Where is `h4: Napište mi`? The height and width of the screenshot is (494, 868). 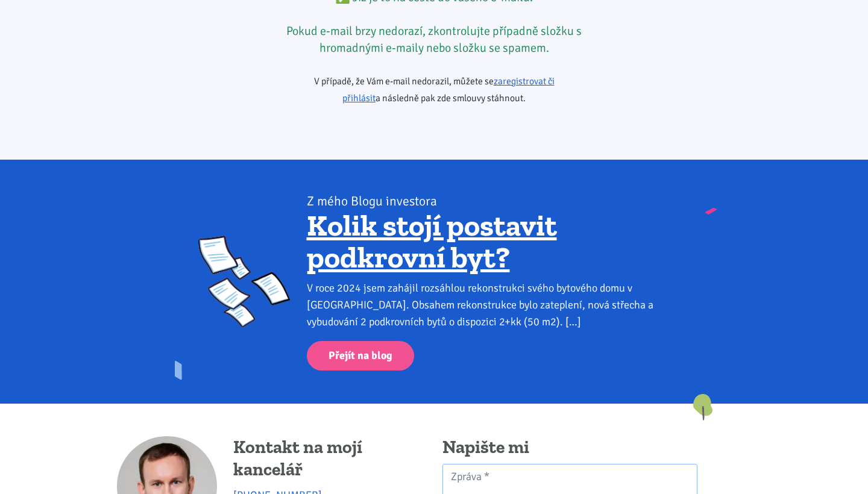
h4: Napište mi is located at coordinates (569, 448).